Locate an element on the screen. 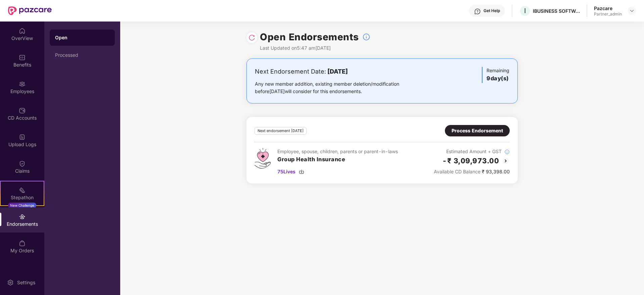 Image resolution: width=644 pixels, height=295 pixels. div: Estimated Amount + GST is located at coordinates (472, 152).